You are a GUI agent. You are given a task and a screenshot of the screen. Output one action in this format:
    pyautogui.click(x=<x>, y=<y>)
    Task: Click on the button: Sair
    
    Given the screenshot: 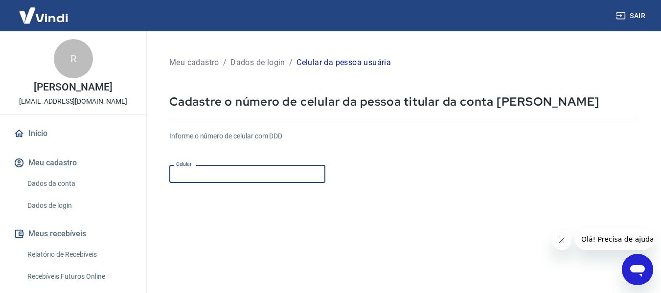 What is the action you would take?
    pyautogui.click(x=631, y=16)
    